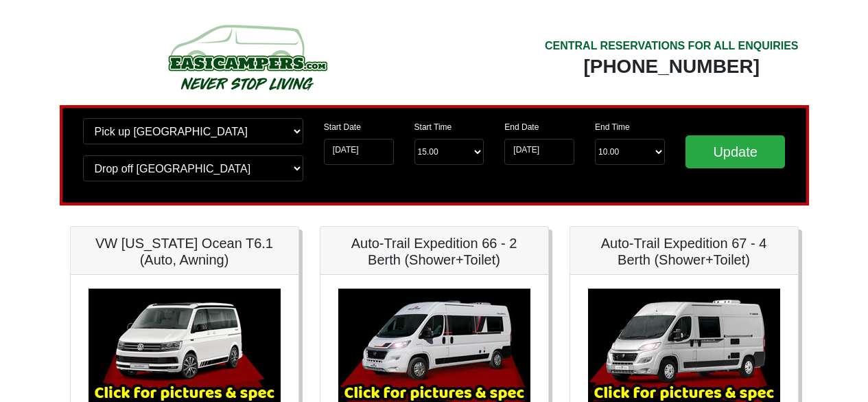 The width and height of the screenshot is (868, 402). I want to click on label: End Time, so click(611, 127).